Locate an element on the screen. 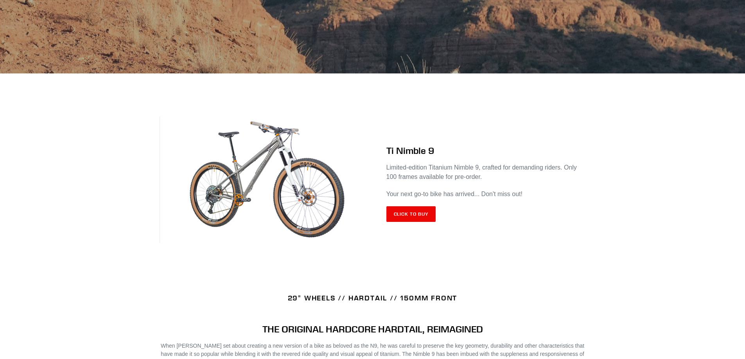 The width and height of the screenshot is (745, 359). h2: Ti Nimble 9 is located at coordinates (486, 150).